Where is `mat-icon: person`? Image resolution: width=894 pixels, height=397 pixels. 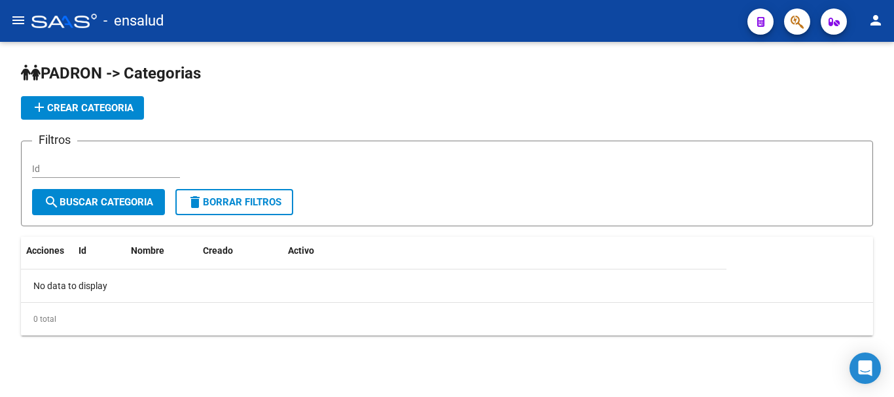 mat-icon: person is located at coordinates (875, 20).